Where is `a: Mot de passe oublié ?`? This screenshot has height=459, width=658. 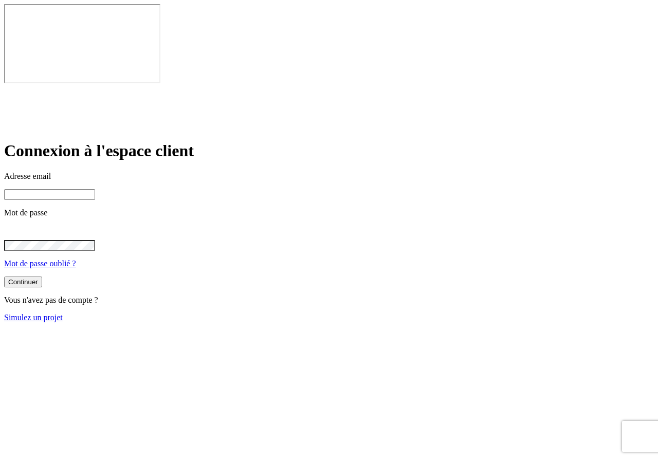
a: Mot de passe oublié ? is located at coordinates (40, 263).